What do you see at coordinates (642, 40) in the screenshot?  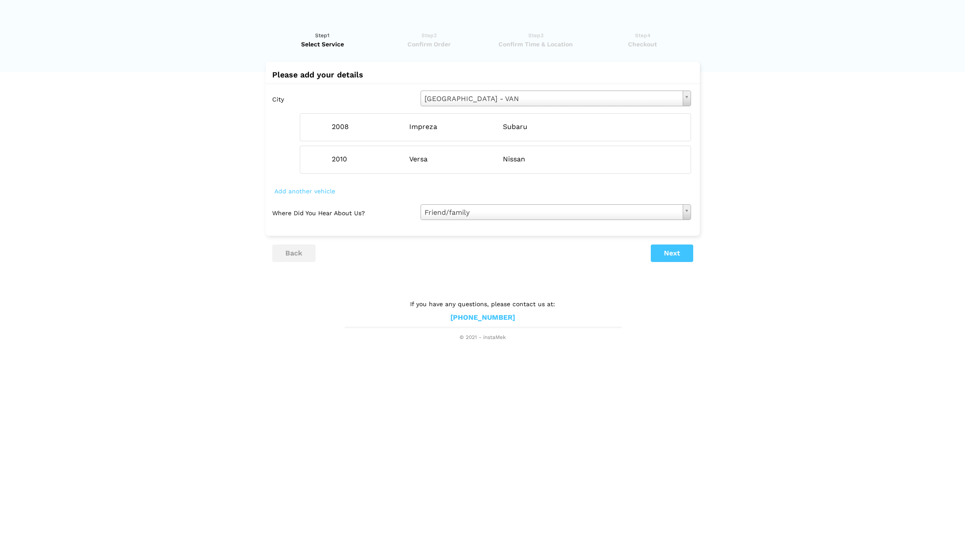 I see `a: Step4` at bounding box center [642, 40].